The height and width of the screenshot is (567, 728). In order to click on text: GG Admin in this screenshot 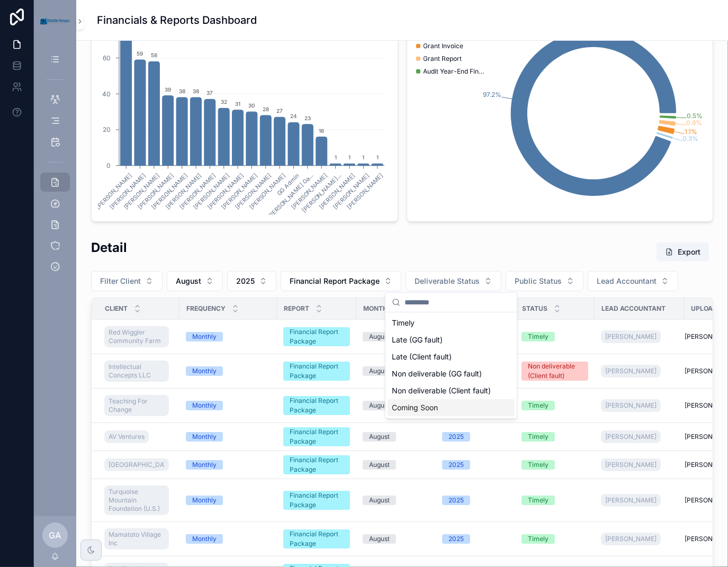, I will do `click(288, 184)`.